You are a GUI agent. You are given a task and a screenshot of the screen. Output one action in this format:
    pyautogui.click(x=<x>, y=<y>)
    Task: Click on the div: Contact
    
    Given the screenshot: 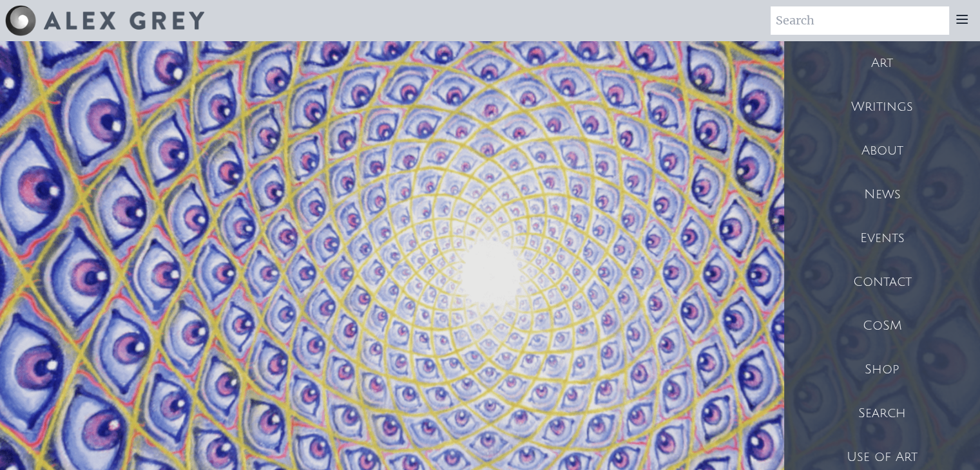 What is the action you would take?
    pyautogui.click(x=882, y=282)
    